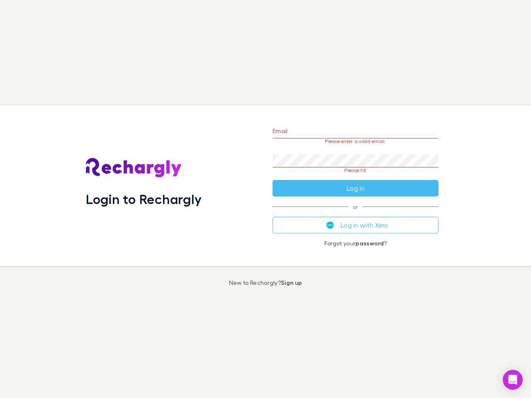 The width and height of the screenshot is (531, 398). I want to click on a: Sign up, so click(291, 282).